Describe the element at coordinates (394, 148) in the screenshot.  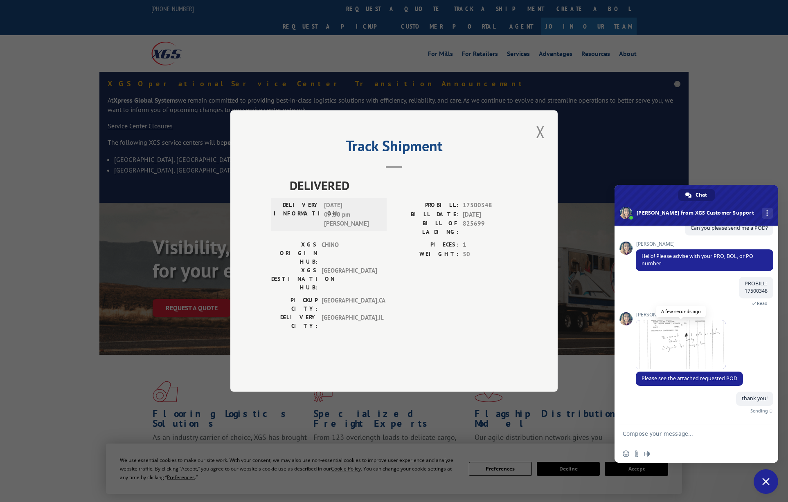
I see `h2: Track Shipment` at that location.